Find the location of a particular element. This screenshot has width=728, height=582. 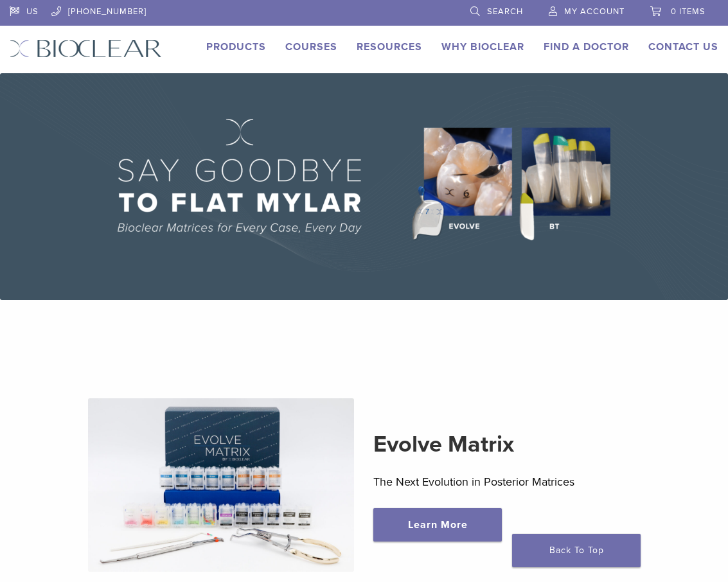

img: Evolve Matrix is located at coordinates (221, 485).